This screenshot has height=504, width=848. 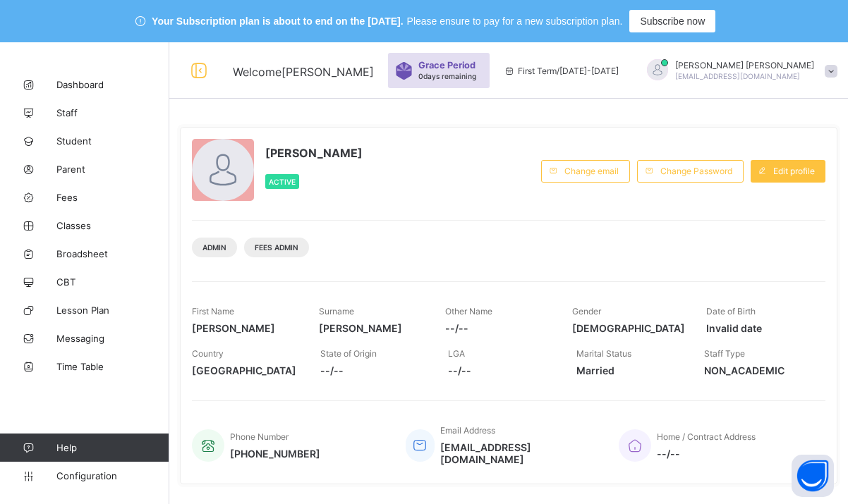 I want to click on span: Configuration, so click(x=112, y=476).